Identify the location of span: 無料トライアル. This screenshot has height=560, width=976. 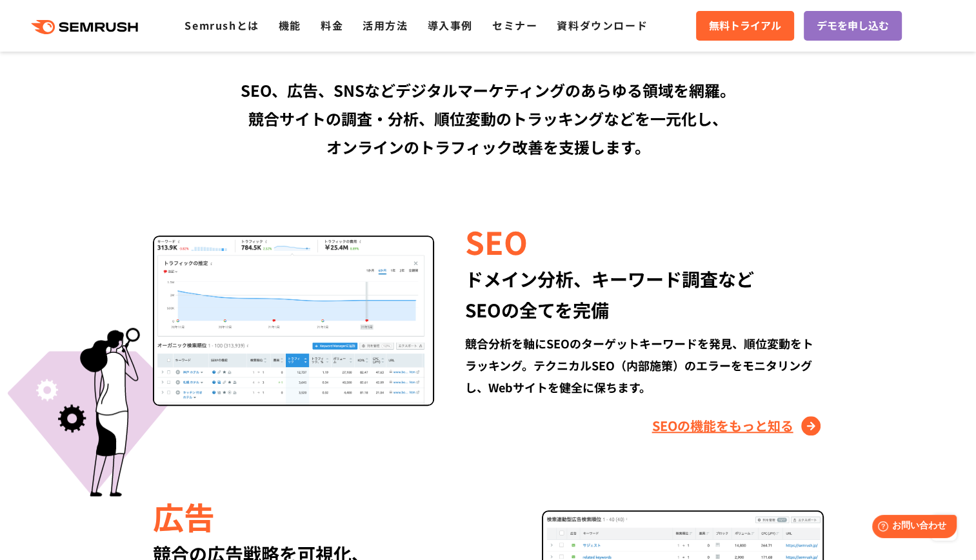
(745, 26).